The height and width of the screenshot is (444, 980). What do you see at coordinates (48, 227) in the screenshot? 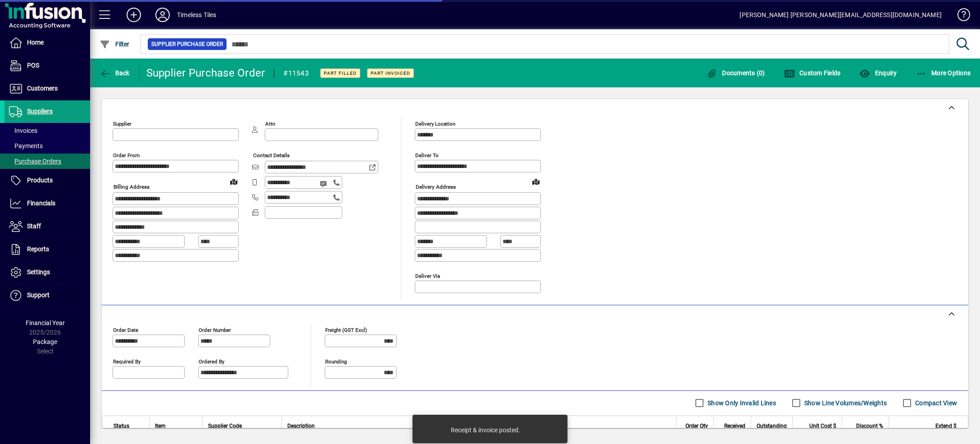
I see `a: Staff` at bounding box center [48, 227].